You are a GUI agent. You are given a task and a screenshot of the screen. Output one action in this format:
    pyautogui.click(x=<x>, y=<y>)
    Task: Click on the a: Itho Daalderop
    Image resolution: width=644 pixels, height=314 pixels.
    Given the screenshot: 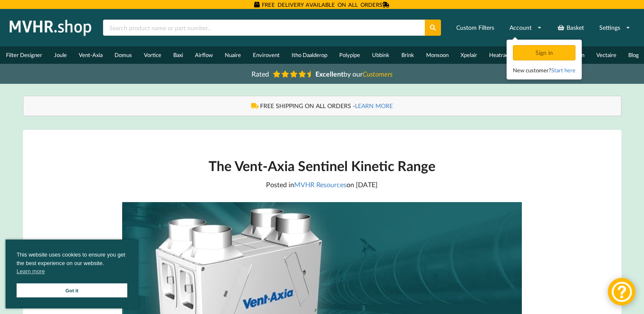 What is the action you would take?
    pyautogui.click(x=309, y=55)
    